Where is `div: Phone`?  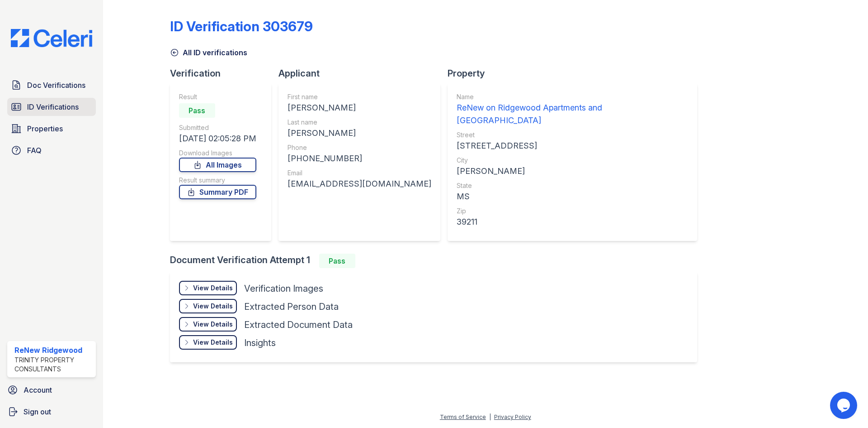
div: Phone is located at coordinates (360, 147).